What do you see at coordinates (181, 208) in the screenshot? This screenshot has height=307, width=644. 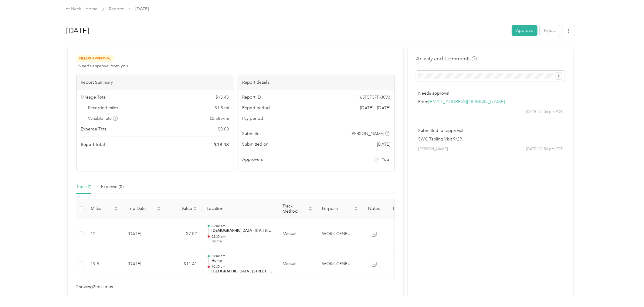 I see `span: Value` at bounding box center [181, 208].